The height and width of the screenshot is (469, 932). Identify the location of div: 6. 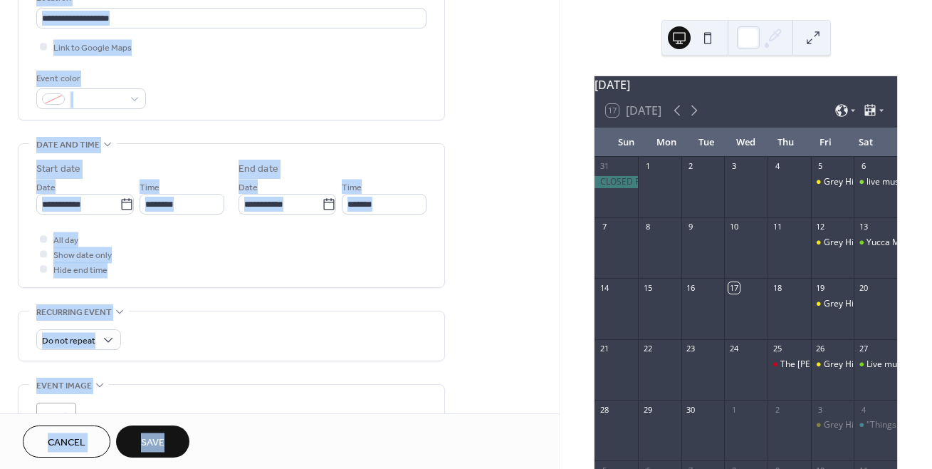
(863, 166).